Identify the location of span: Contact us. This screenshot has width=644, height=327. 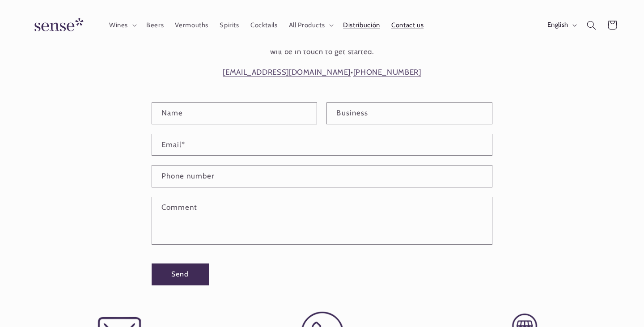
(407, 25).